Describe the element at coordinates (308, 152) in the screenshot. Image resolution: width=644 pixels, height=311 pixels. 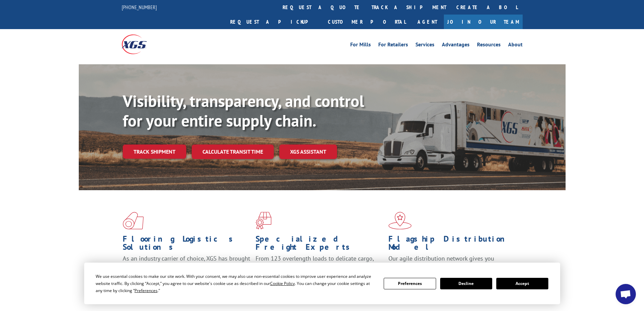
I see `a: XGS ASSISTANT` at that location.